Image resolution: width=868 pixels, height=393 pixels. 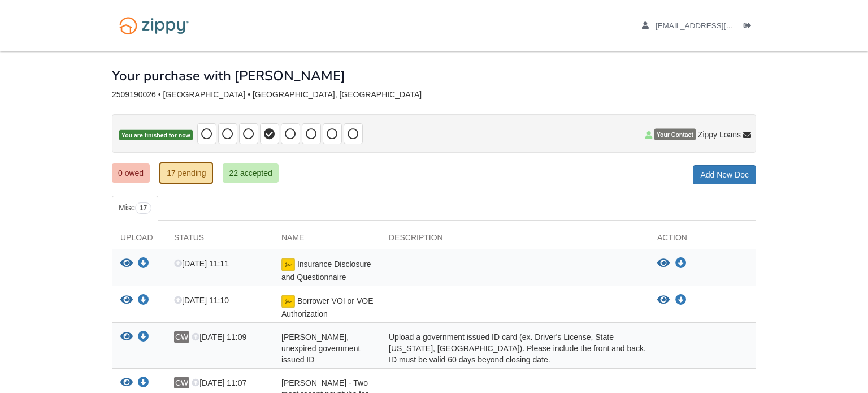 What do you see at coordinates (720, 26) in the screenshot?
I see `span: ace.sgs@gmail.com` at bounding box center [720, 26].